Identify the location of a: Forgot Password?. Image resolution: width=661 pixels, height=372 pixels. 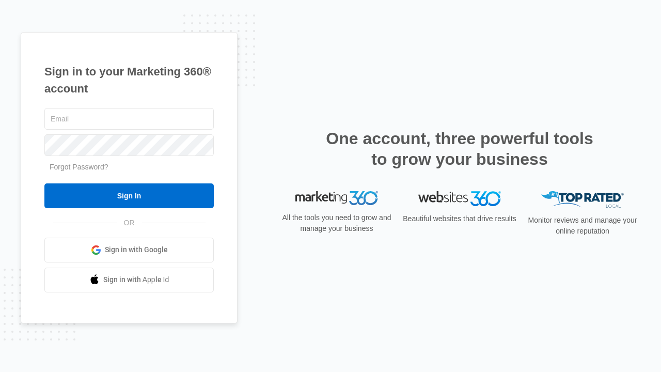
(79, 167).